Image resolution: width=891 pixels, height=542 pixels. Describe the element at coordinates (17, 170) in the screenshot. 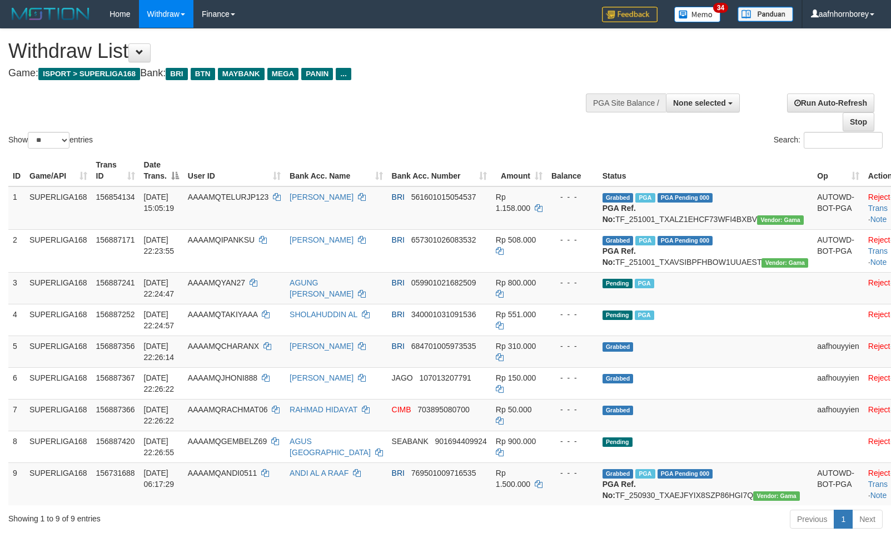

I see `th: ID` at that location.